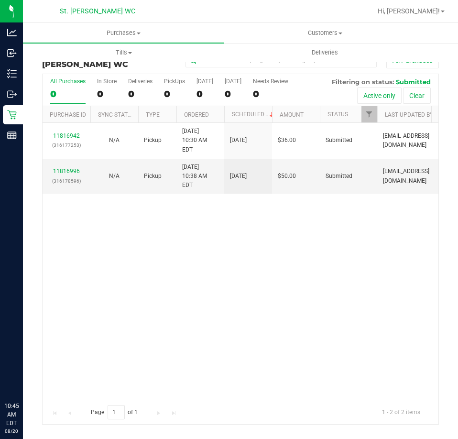 Image resolution: width=458 pixels, height=439 pixels. Describe the element at coordinates (325, 33) in the screenshot. I see `a: Customers` at that location.